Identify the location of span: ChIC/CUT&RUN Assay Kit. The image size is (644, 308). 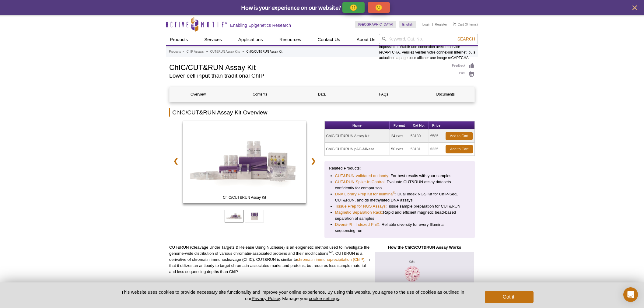
(244, 198).